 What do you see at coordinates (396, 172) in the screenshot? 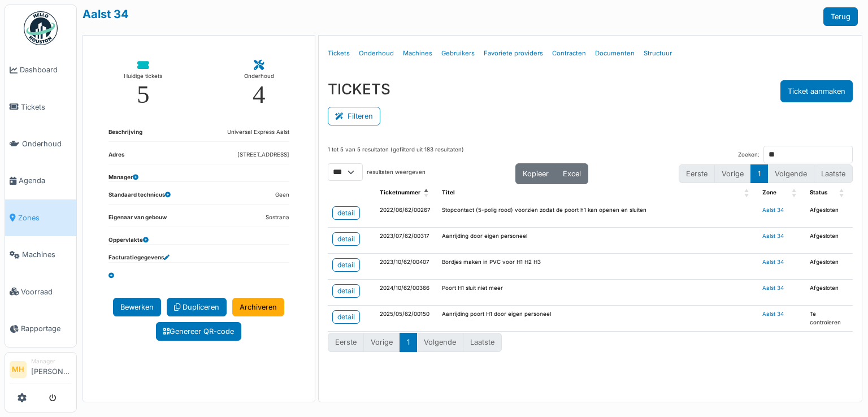
I see `label: resultaten weergeven` at bounding box center [396, 172].